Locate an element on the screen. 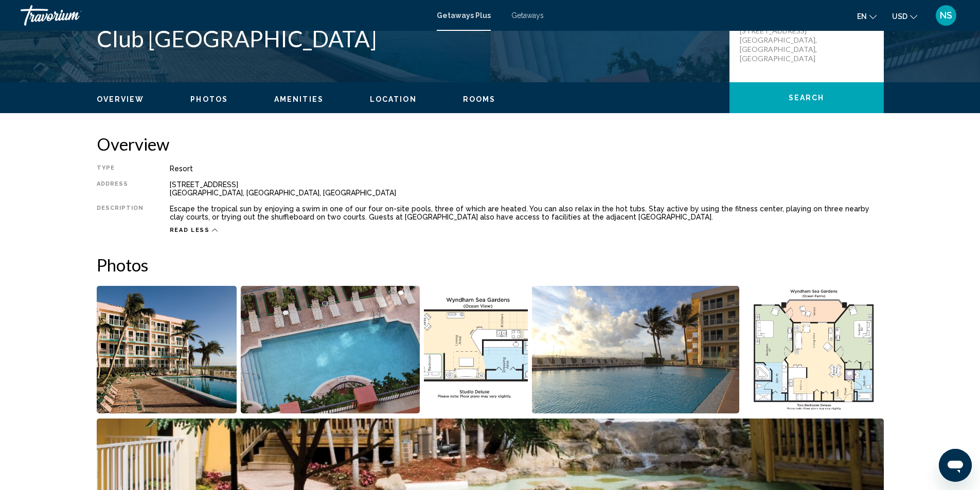 The width and height of the screenshot is (980, 490). button: Location is located at coordinates (393, 100).